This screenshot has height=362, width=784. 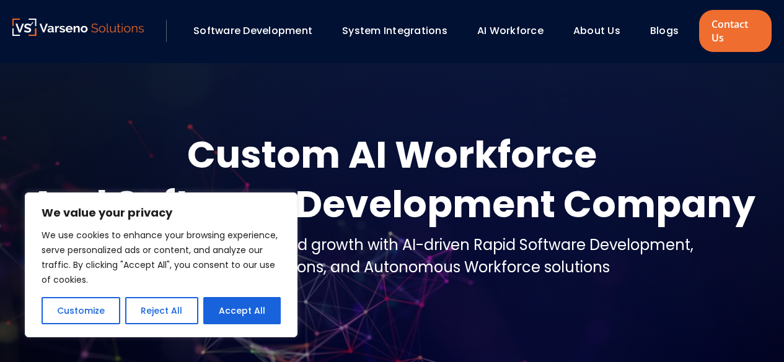 What do you see at coordinates (253, 30) in the screenshot?
I see `a: Software Development` at bounding box center [253, 30].